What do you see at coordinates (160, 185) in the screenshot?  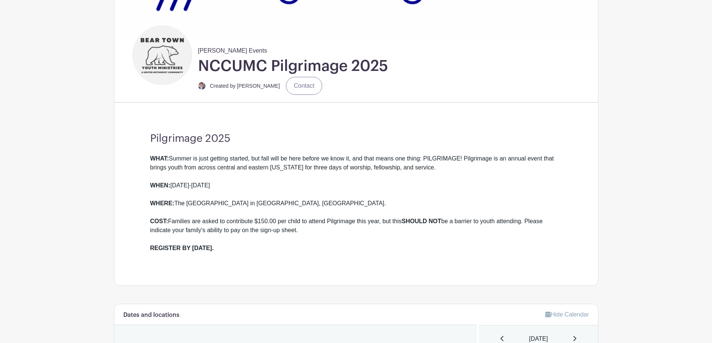 I see `strong: WHEN:` at bounding box center [160, 185].